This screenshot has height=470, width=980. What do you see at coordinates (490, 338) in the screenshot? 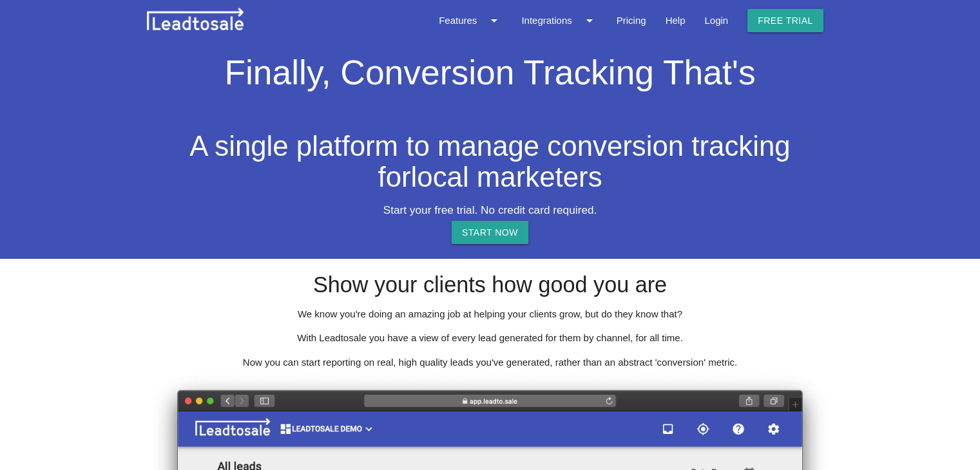
I see `p: With Leadtosale you have a view of every lead generated for them by channel, for all time.` at bounding box center [490, 338].